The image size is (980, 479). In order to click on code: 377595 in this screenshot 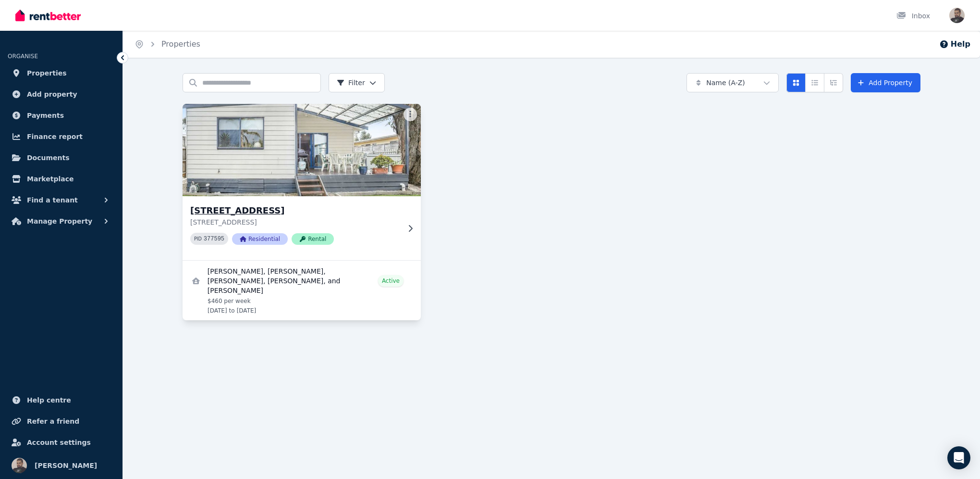, I will do `click(214, 239)`.